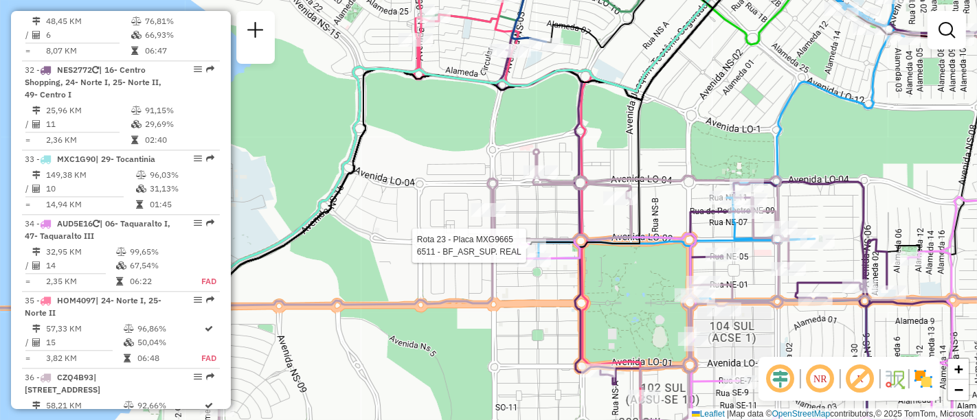  What do you see at coordinates (90, 175) in the screenshot?
I see `td: 149,38 KM` at bounding box center [90, 175].